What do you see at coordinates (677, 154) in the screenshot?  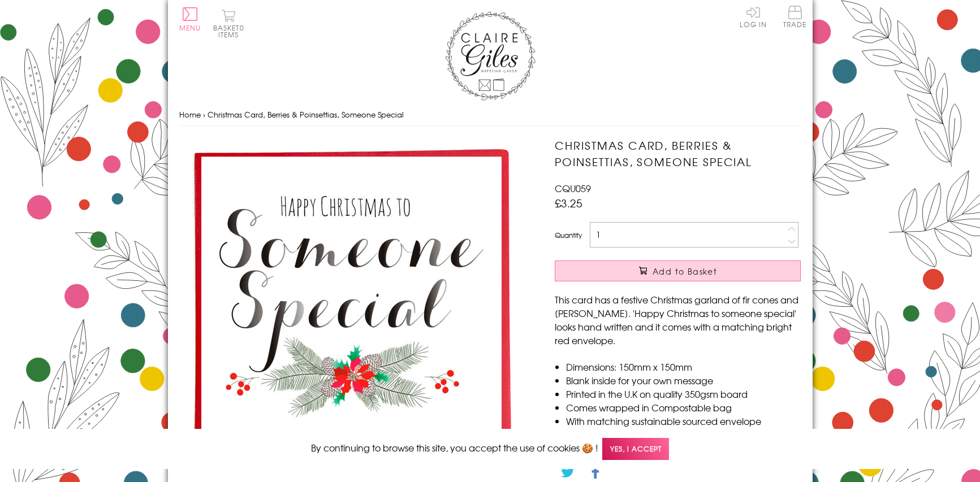 I see `h1: Christmas Card, Berries & Poinsettias, Someone Special` at bounding box center [677, 154].